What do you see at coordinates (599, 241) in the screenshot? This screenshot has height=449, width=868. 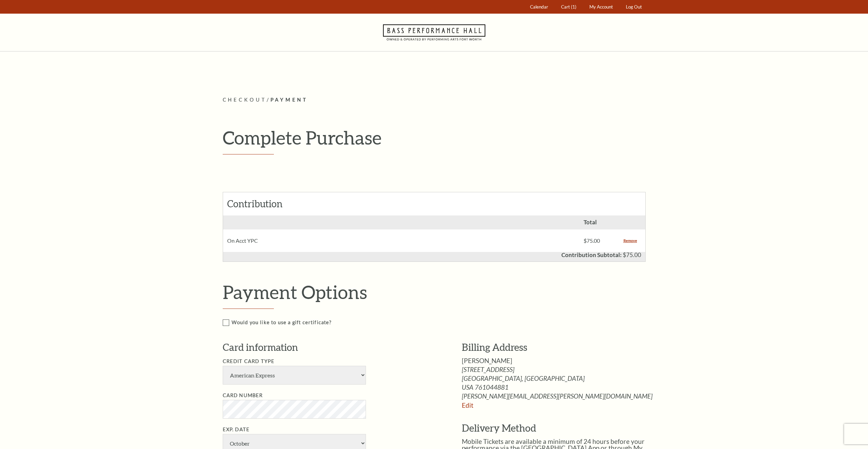 I see `div: $75.00` at bounding box center [599, 241].